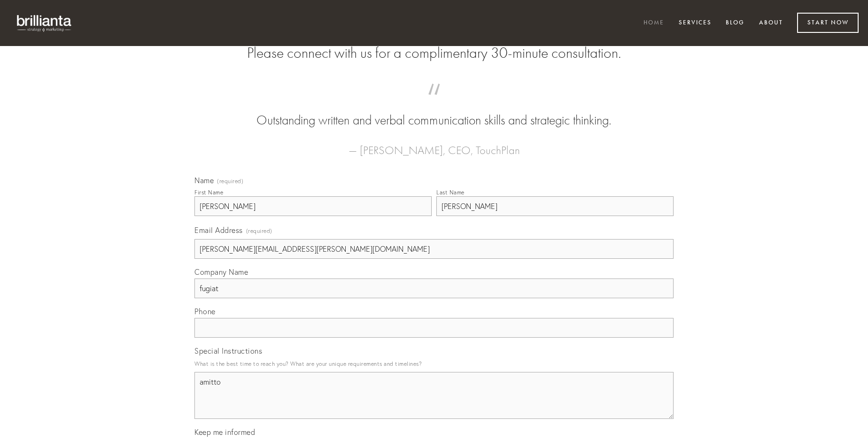 This screenshot has height=441, width=868. Describe the element at coordinates (735, 23) in the screenshot. I see `a: Blog` at that location.